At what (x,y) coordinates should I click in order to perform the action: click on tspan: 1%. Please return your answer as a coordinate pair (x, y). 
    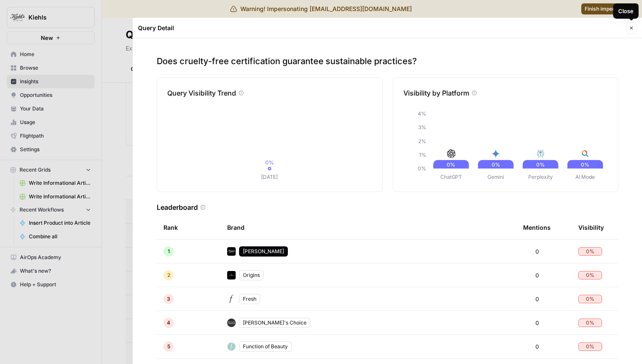
    Looking at the image, I should click on (422, 154).